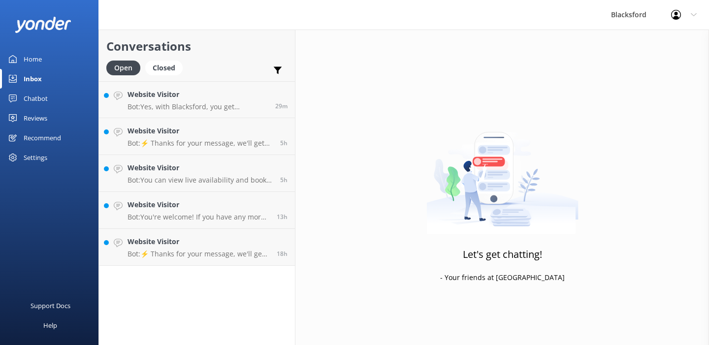 This screenshot has height=345, width=709. What do you see at coordinates (123, 68) in the screenshot?
I see `div: Open` at bounding box center [123, 68].